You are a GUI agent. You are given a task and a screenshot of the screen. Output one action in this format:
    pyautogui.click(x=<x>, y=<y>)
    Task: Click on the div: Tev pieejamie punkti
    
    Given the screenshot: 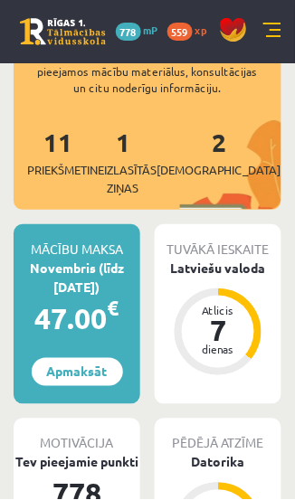 What is the action you would take?
    pyautogui.click(x=77, y=462)
    